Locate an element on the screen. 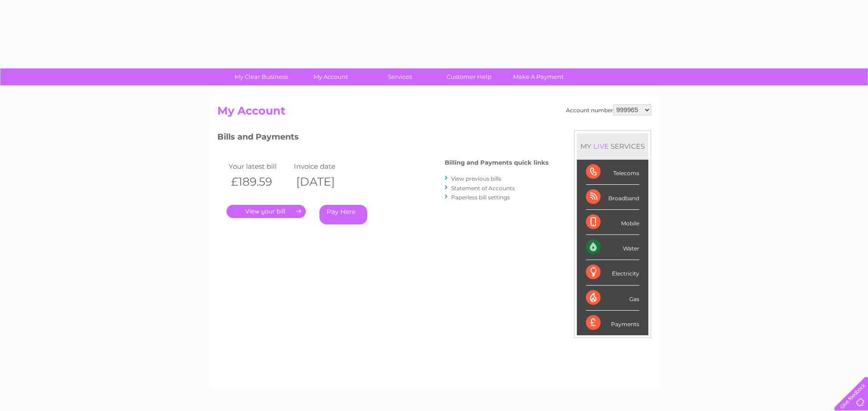 This screenshot has width=868, height=411. h3: Bills and Payments is located at coordinates (383, 138).